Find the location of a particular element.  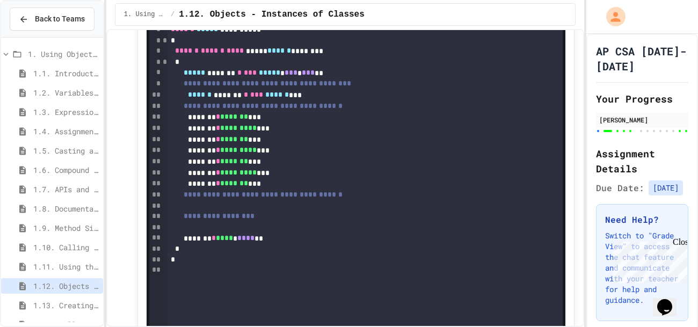

span: 1.5. Casting and Ranges of Values is located at coordinates (66, 150).